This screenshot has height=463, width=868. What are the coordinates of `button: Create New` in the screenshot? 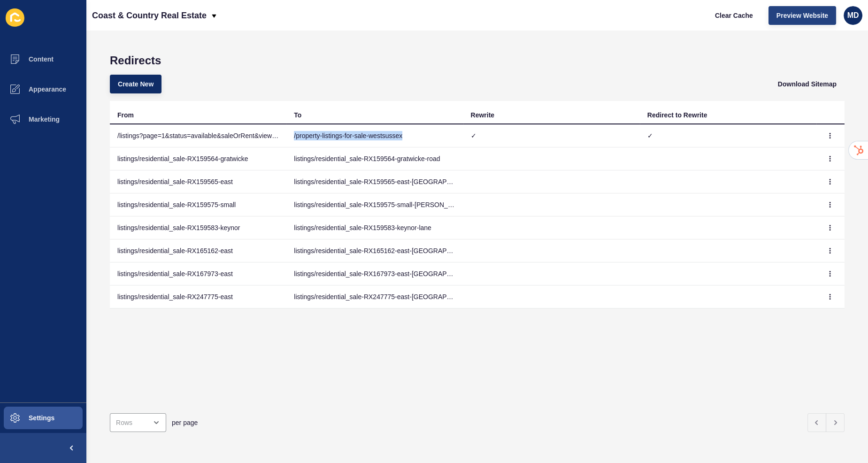 It's located at (136, 84).